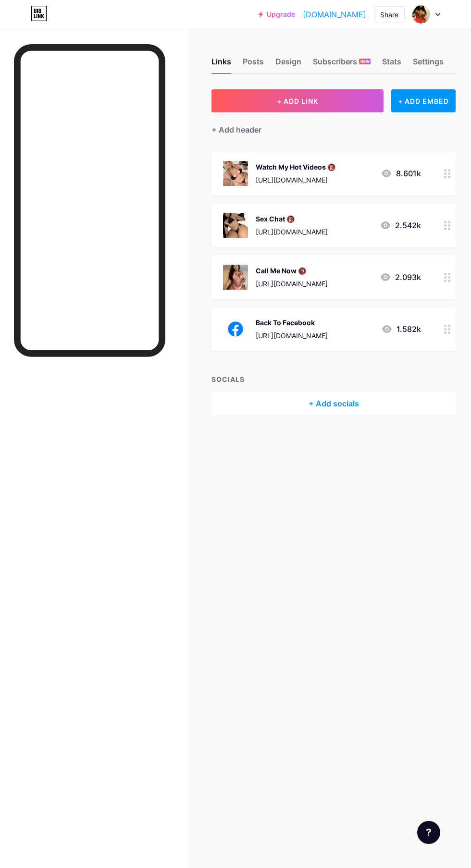 This screenshot has width=471, height=868. I want to click on div: Design, so click(288, 64).